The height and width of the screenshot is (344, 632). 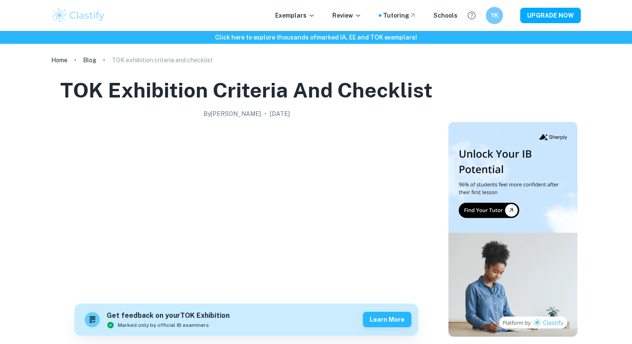 I want to click on h6: YK, so click(x=495, y=15).